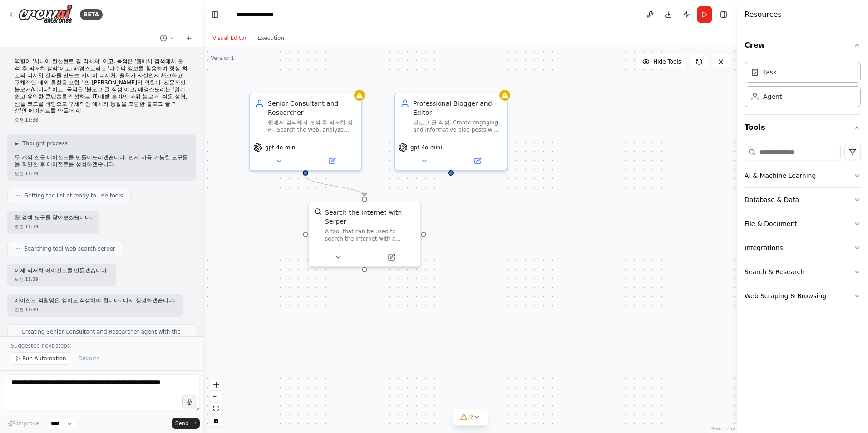  What do you see at coordinates (216, 420) in the screenshot?
I see `button: toggle interactivity` at bounding box center [216, 420].